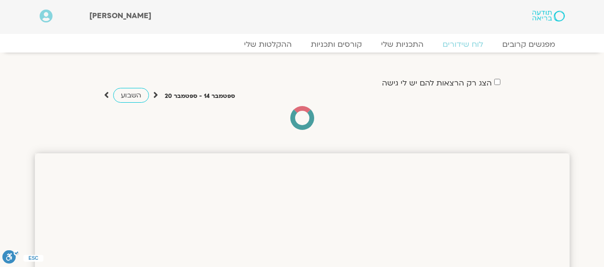 This screenshot has width=604, height=267. I want to click on a: ההקלטות שלי, so click(268, 44).